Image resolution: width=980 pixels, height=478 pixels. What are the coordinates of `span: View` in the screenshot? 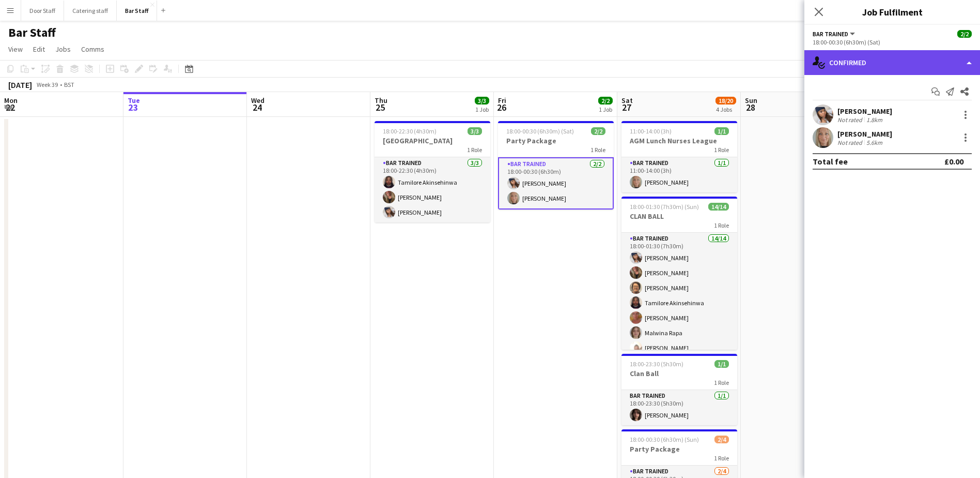 It's located at (15, 49).